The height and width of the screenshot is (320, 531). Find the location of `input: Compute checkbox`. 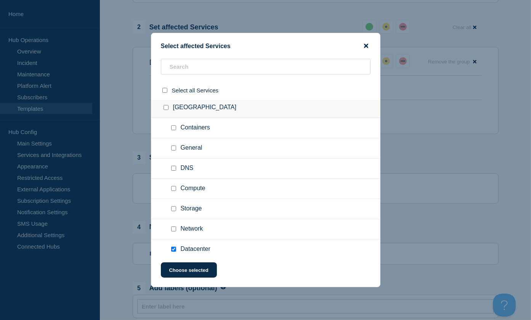

input: Compute checkbox is located at coordinates (173, 188).